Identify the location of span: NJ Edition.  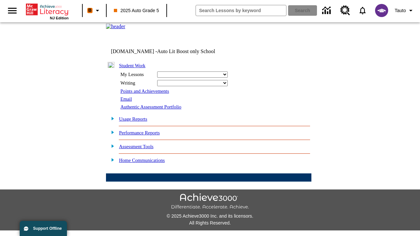
(59, 18).